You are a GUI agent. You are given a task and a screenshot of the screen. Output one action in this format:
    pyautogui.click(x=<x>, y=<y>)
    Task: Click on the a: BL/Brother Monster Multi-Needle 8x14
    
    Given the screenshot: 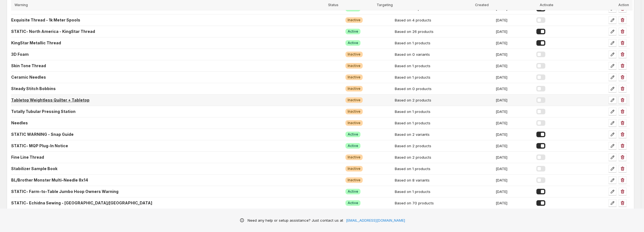 What is the action you would take?
    pyautogui.click(x=50, y=180)
    